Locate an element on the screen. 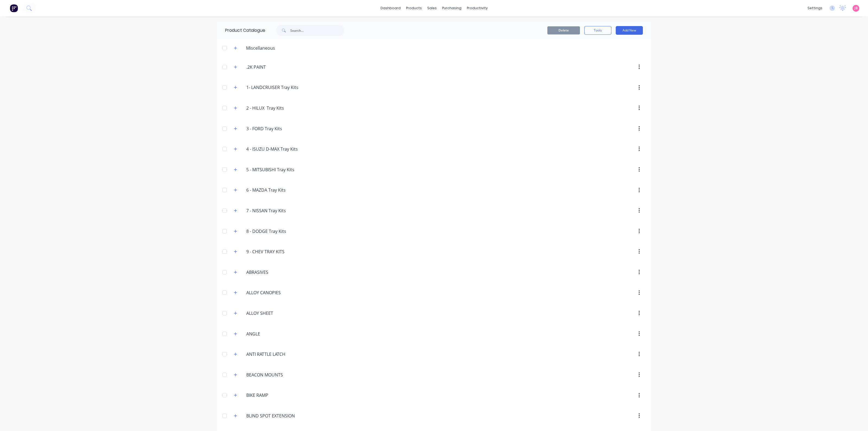 The image size is (868, 431). a: dashboard is located at coordinates (391, 8).